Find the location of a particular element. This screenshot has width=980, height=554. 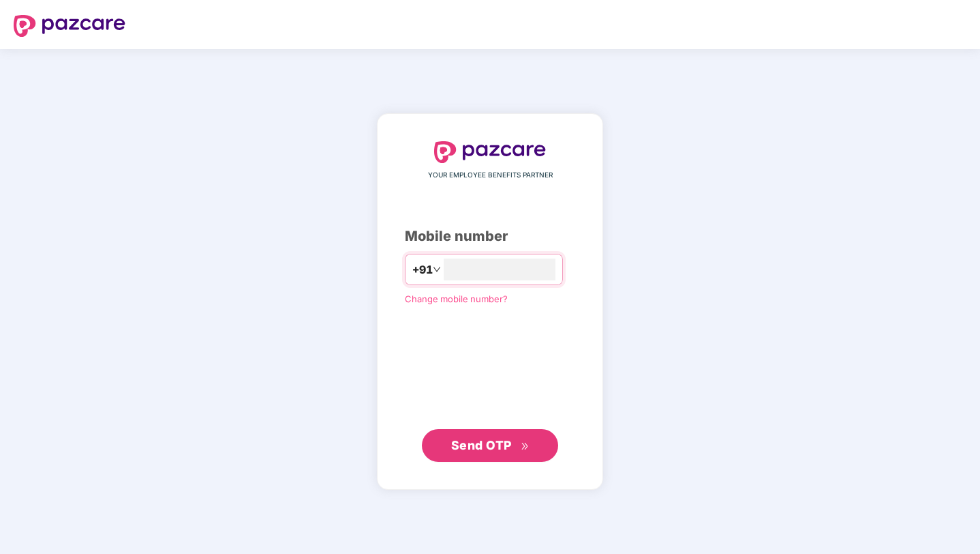

div: Mobile number is located at coordinates (490, 236).